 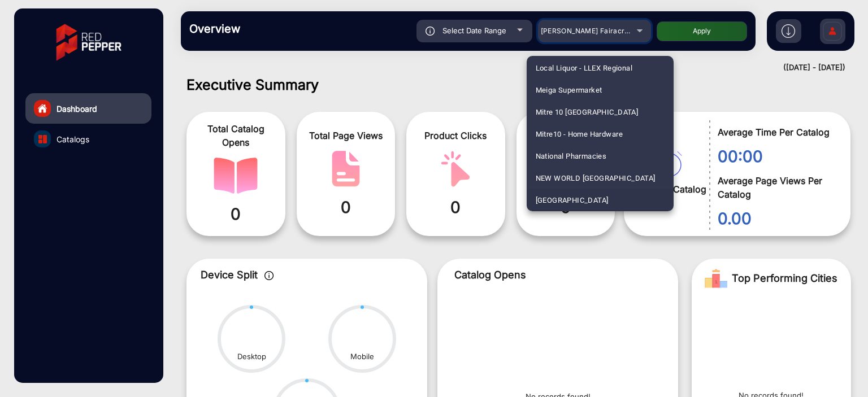 What do you see at coordinates (584, 68) in the screenshot?
I see `span: Local Liquor - LLEX Regional` at bounding box center [584, 68].